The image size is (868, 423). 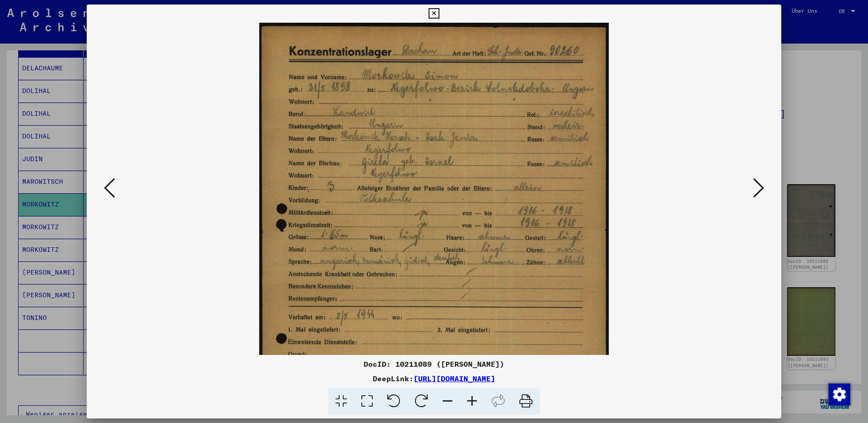 I want to click on div: Zustimmung ändern, so click(x=839, y=394).